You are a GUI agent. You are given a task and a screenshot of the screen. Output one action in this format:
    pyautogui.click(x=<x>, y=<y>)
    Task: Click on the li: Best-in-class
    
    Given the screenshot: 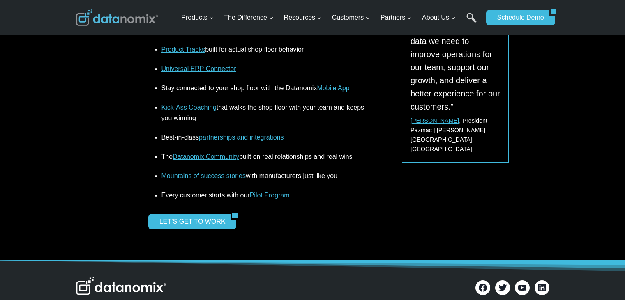 What is the action you would take?
    pyautogui.click(x=263, y=137)
    